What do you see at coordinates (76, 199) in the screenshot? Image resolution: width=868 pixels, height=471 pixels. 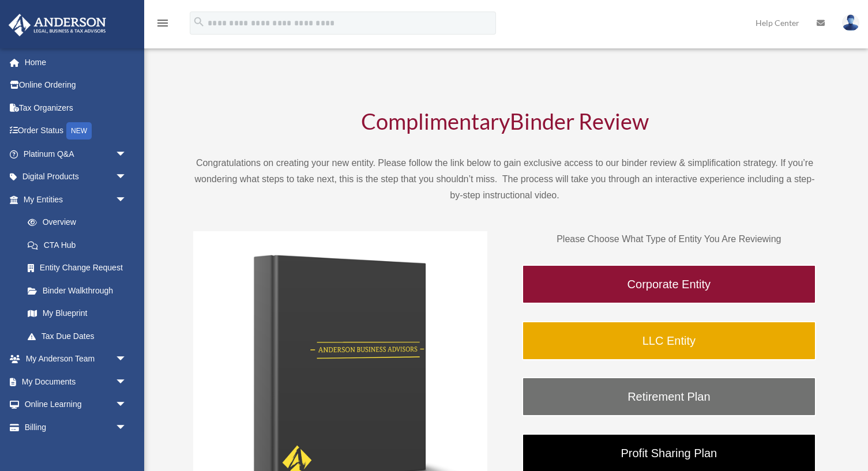 I see `a: My Entitiesarrow_drop_down` at bounding box center [76, 199].